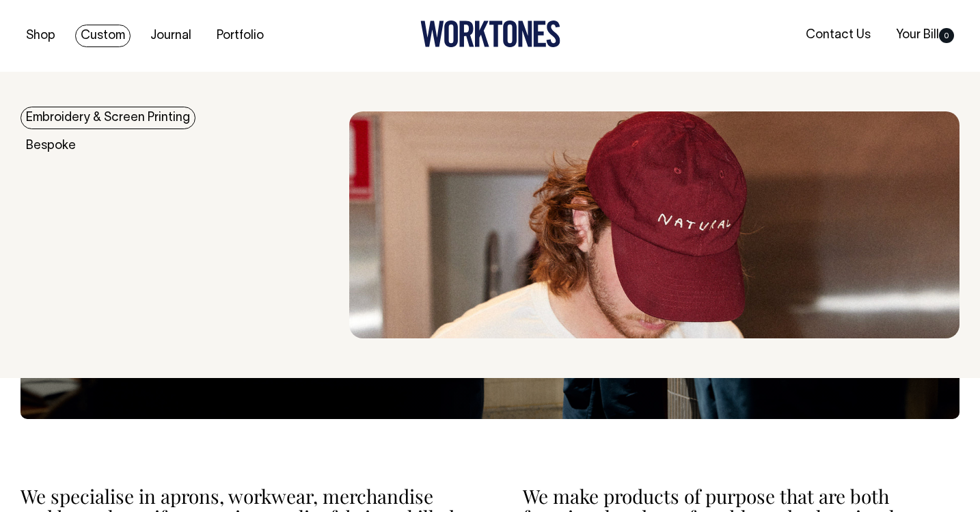  Describe the element at coordinates (946, 36) in the screenshot. I see `span: 0` at that location.